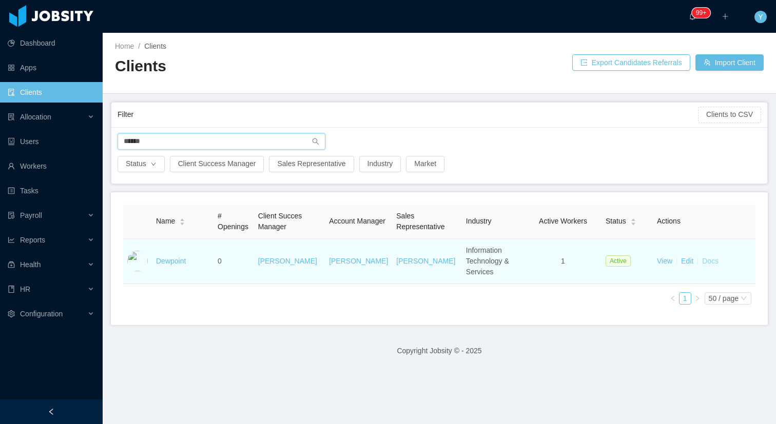  What do you see at coordinates (31, 215) in the screenshot?
I see `span: Payroll` at bounding box center [31, 215].